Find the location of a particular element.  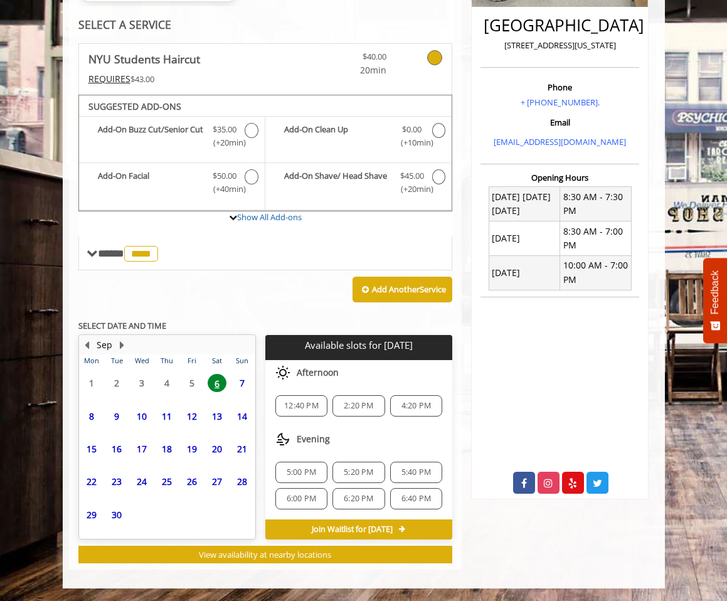

span: 11 is located at coordinates (167, 416).